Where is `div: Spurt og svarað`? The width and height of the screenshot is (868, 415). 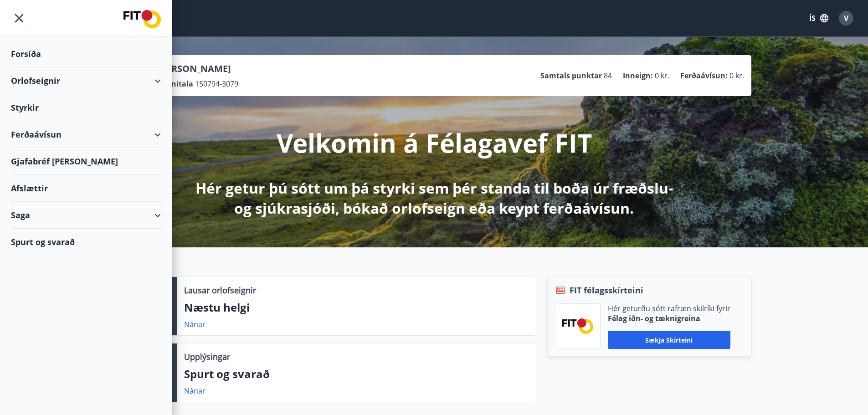
div: Spurt og svarað is located at coordinates (85, 242).